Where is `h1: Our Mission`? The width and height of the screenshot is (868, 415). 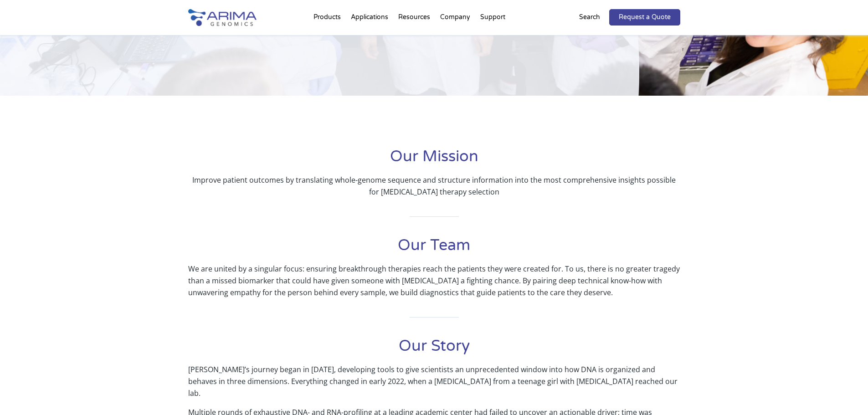 h1: Our Mission is located at coordinates (434, 160).